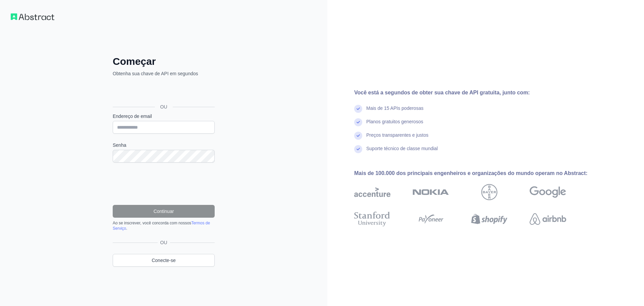 This screenshot has width=644, height=306. What do you see at coordinates (120, 145) in the screenshot?
I see `font: Senha` at bounding box center [120, 145].